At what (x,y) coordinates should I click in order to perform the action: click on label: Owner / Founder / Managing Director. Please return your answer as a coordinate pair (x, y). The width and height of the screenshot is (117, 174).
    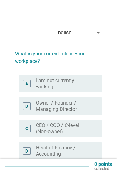
    Looking at the image, I should click on (64, 106).